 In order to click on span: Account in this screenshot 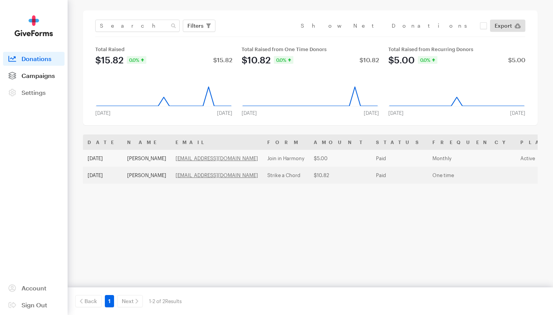, I will do `click(34, 288)`.